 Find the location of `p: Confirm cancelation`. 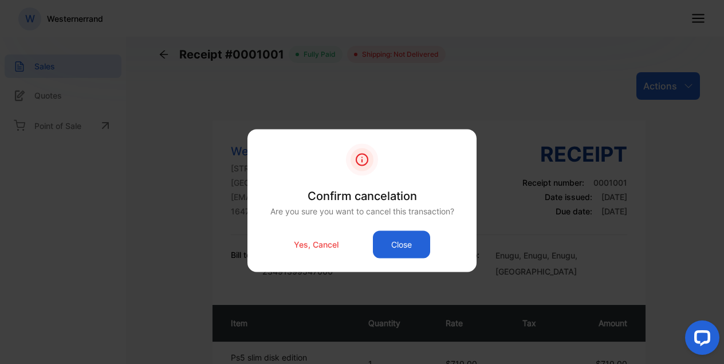

p: Confirm cancelation is located at coordinates (362, 195).